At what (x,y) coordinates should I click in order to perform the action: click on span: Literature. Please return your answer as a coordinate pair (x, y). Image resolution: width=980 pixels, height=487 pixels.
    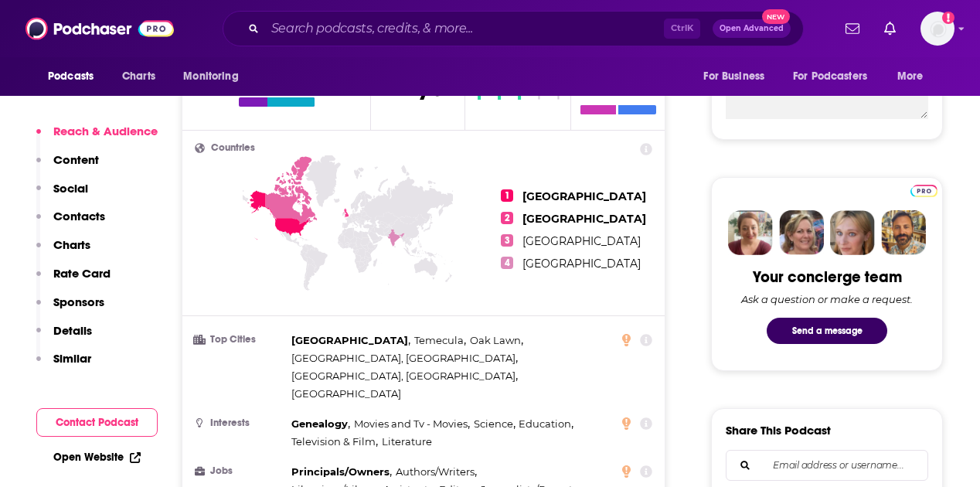
    Looking at the image, I should click on (406, 442).